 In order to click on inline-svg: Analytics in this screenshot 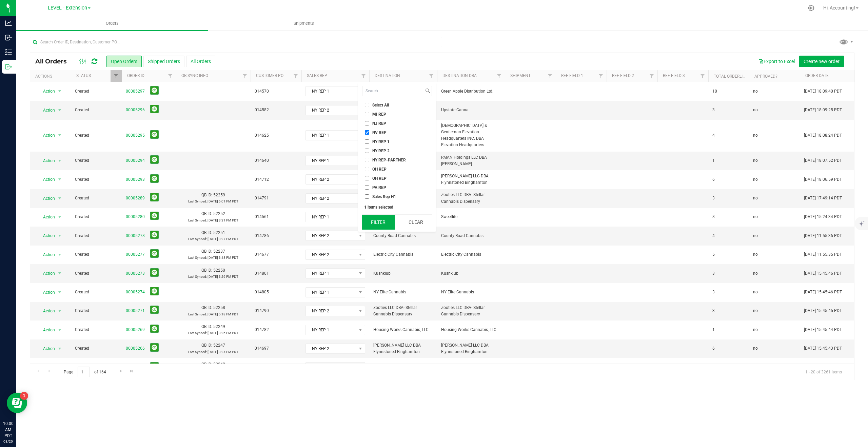, I will do `click(9, 23)`.